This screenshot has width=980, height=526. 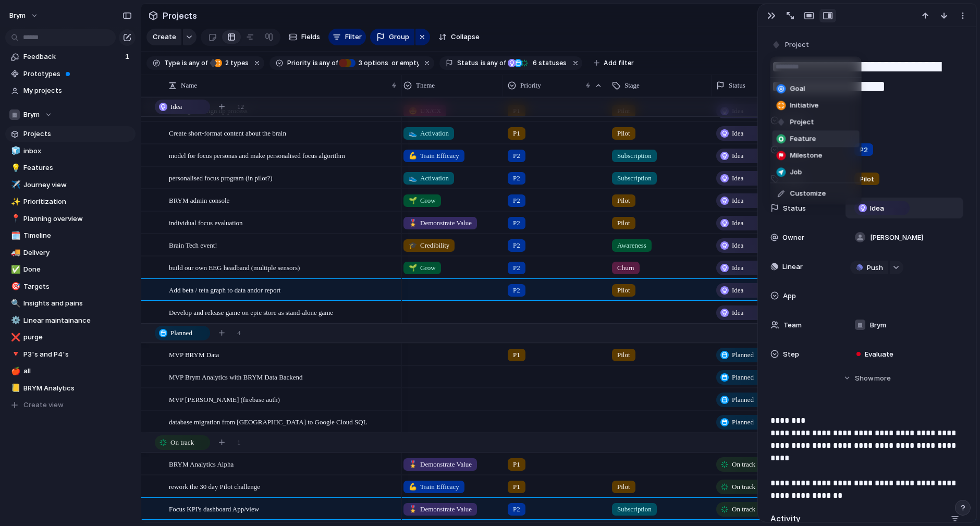 What do you see at coordinates (803, 139) in the screenshot?
I see `span: Feature` at bounding box center [803, 139].